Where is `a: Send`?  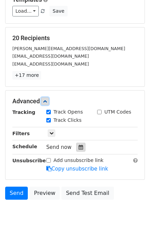 a: Send is located at coordinates (16, 193).